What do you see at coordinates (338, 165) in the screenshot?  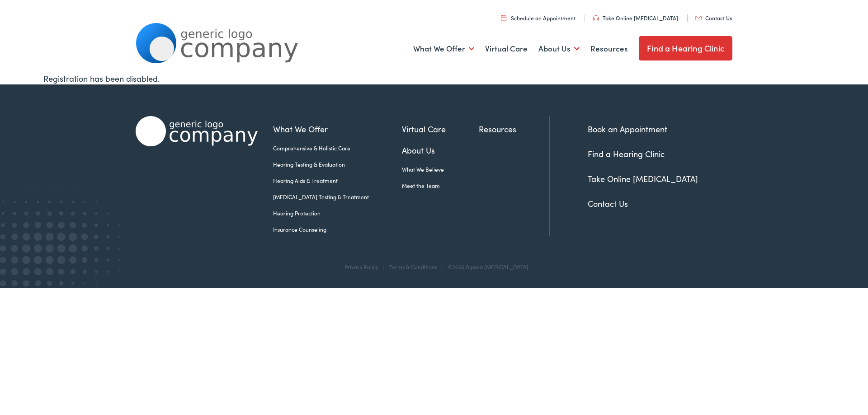 I see `a: Hearing Testing & Evaluation` at bounding box center [338, 165].